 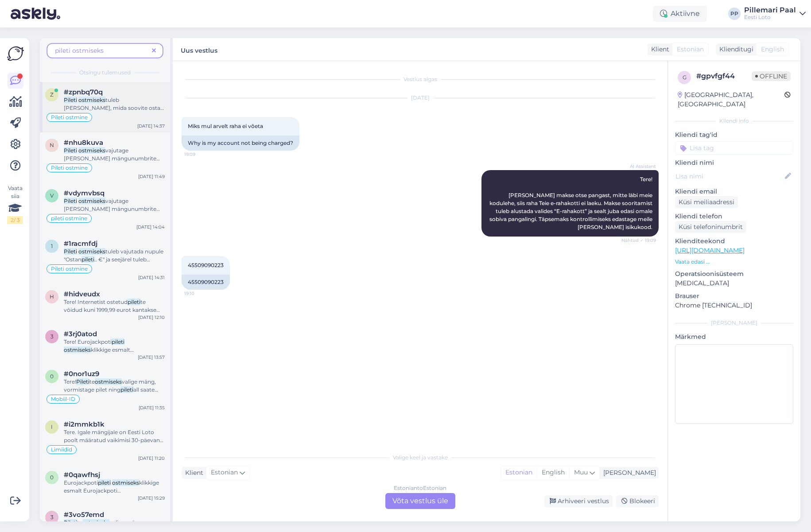 I want to click on span: #i2mmkb1k, so click(x=84, y=424).